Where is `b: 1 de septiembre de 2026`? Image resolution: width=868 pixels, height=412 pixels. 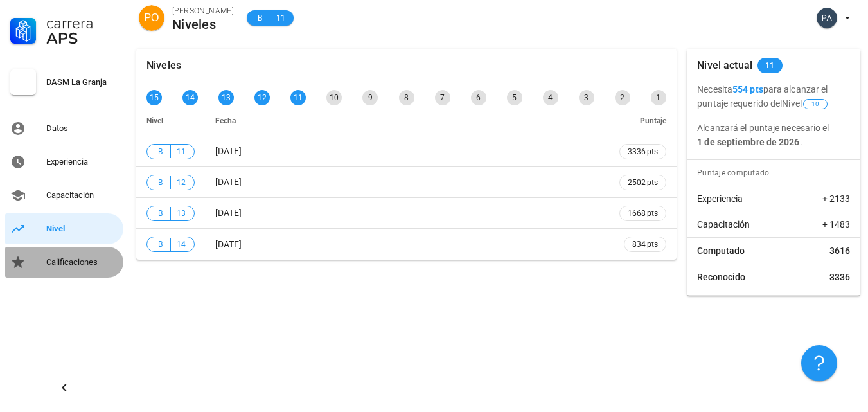
b: 1 de septiembre de 2026 is located at coordinates (748, 142).